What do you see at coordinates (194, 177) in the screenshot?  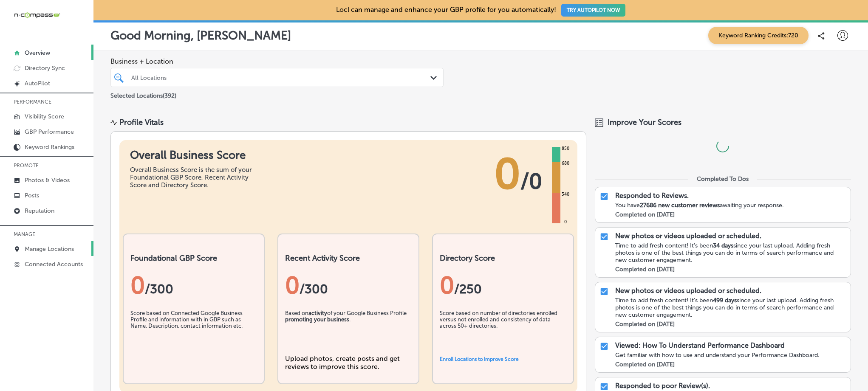 I see `div: Overall Business Score is the sum of your Foundational GBP Score, Recent Activity Score and Direc...` at bounding box center [194, 177].